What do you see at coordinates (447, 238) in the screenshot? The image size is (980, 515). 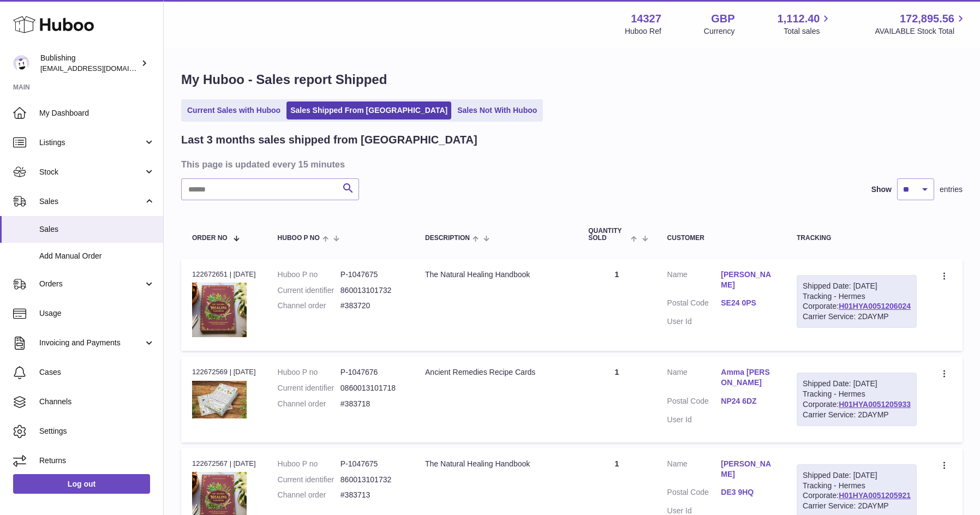 I see `span: Description` at bounding box center [447, 238].